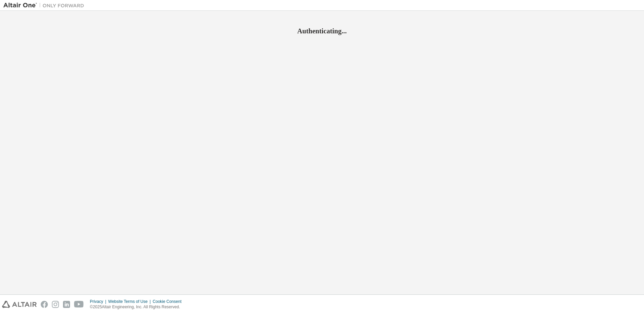  What do you see at coordinates (138, 307) in the screenshot?
I see `p: © 2025 Altair Engineering, Inc. All Rights Reserved.` at bounding box center [138, 307].